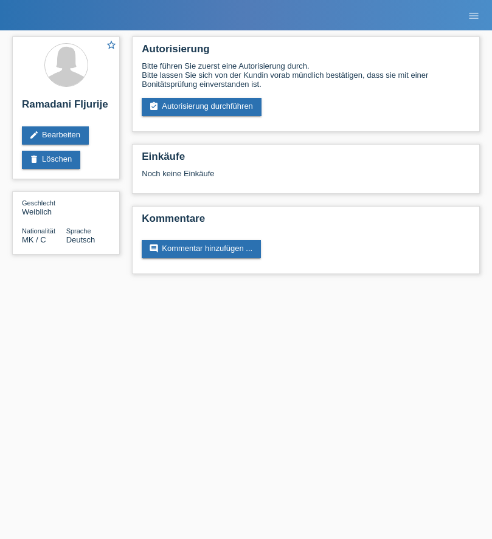 The image size is (492, 539). Describe the element at coordinates (78, 231) in the screenshot. I see `span: Sprache` at that location.